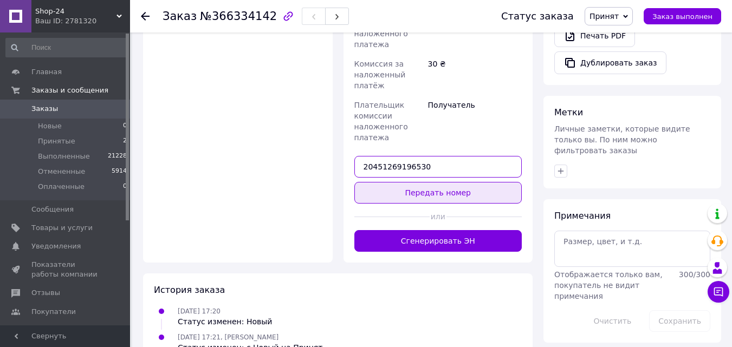  What do you see at coordinates (125, 141) in the screenshot?
I see `span: 2` at bounding box center [125, 141].